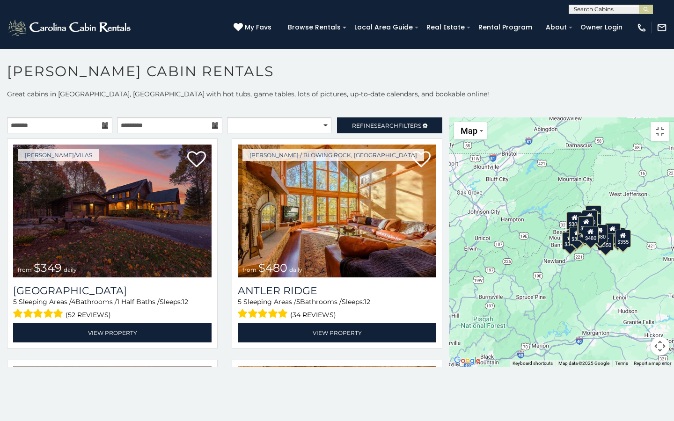 The image size is (674, 421). I want to click on span: 1 Half Baths /, so click(138, 302).